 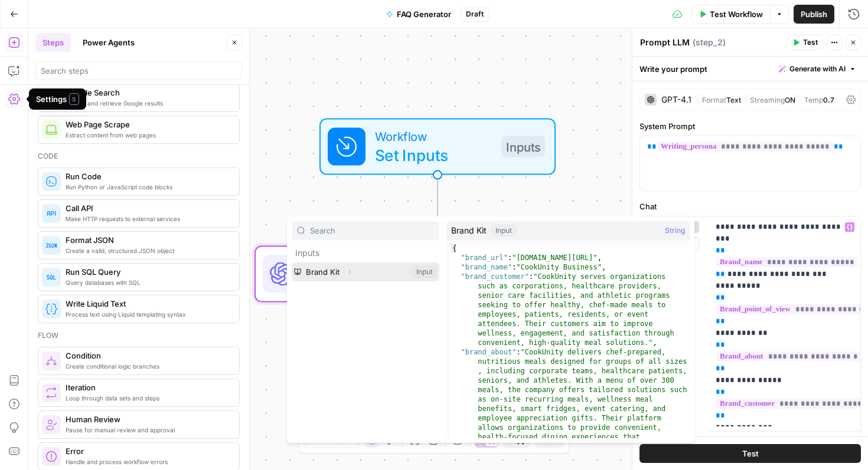 I want to click on span: Run Python or JavaScript code blocks, so click(x=148, y=187).